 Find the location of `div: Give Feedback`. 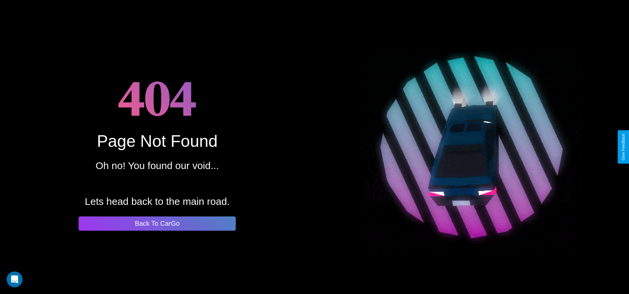

div: Give Feedback is located at coordinates (624, 147).